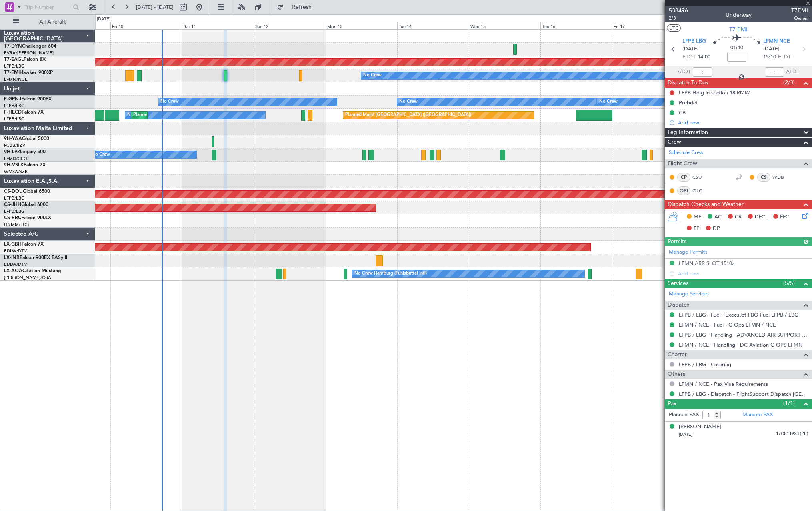  Describe the element at coordinates (218, 26) in the screenshot. I see `div: Sat 11` at that location.